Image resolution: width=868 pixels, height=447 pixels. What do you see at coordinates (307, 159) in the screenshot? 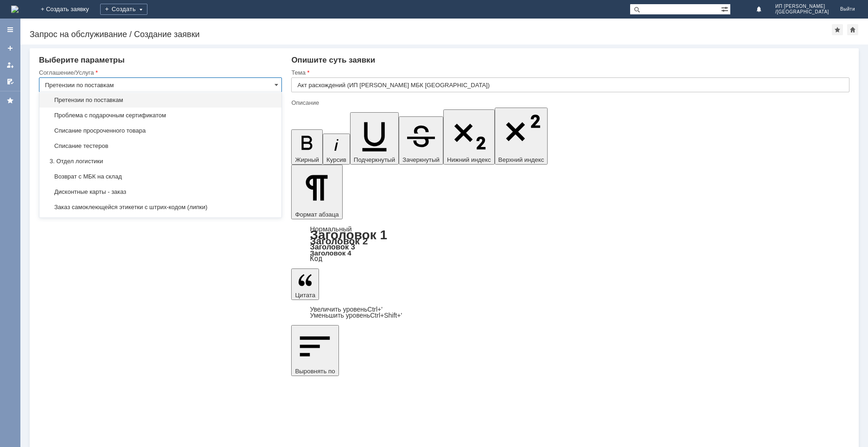
I see `span: Жирный` at bounding box center [307, 159].